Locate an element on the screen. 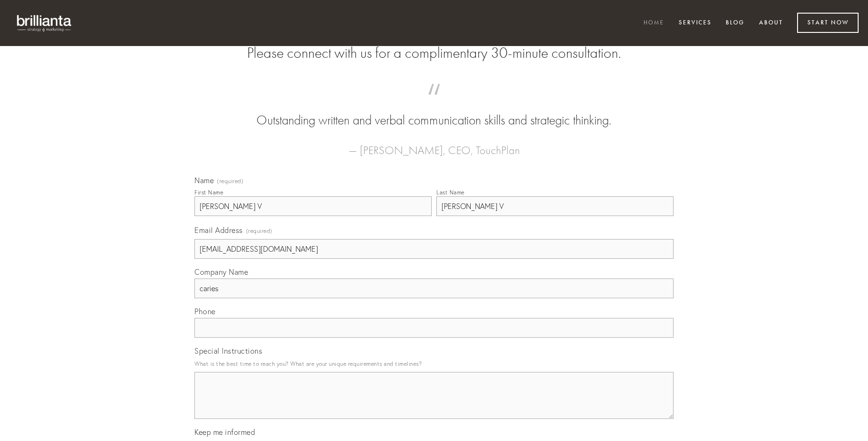  a: Home is located at coordinates (654, 23).